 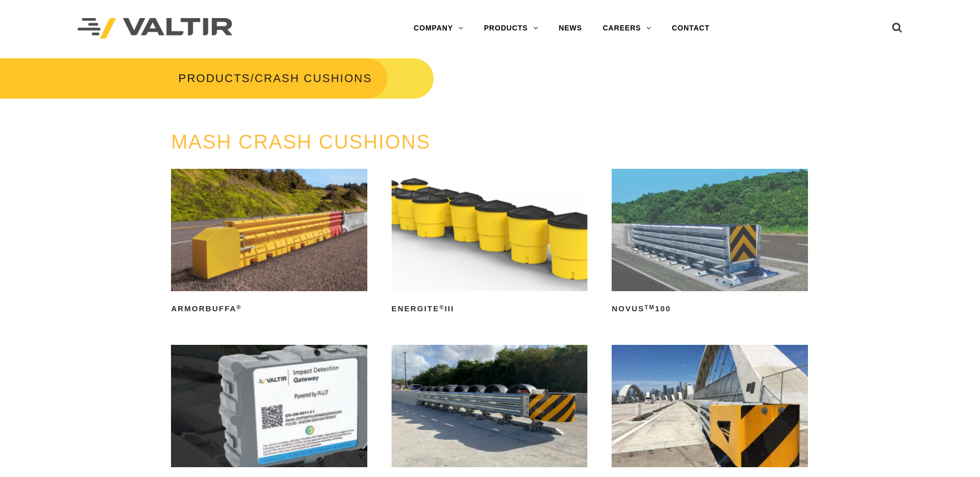 What do you see at coordinates (691, 29) in the screenshot?
I see `a: CONTACT` at bounding box center [691, 29].